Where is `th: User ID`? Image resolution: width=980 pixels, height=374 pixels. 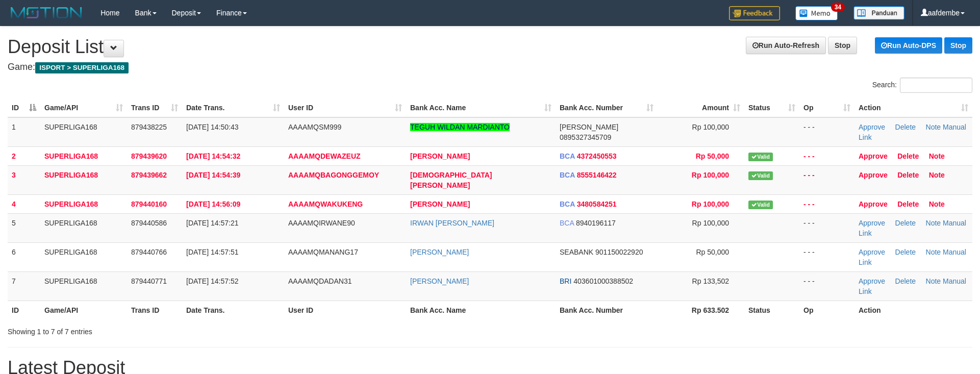
th: User ID is located at coordinates (345, 309).